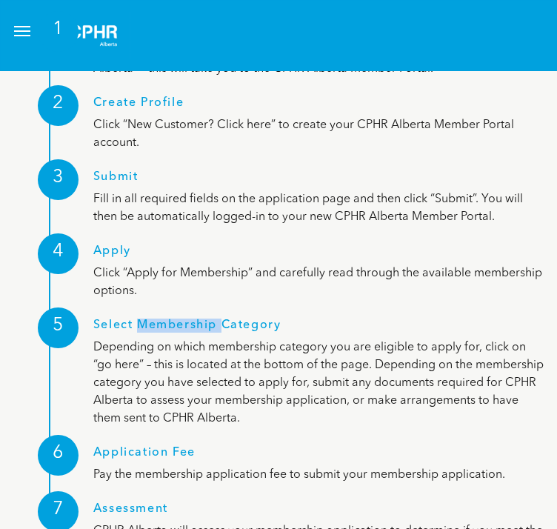  I want to click on p: Depending on which membership category you are eligible to apply for, click on “go here” – this i..., so click(320, 383).